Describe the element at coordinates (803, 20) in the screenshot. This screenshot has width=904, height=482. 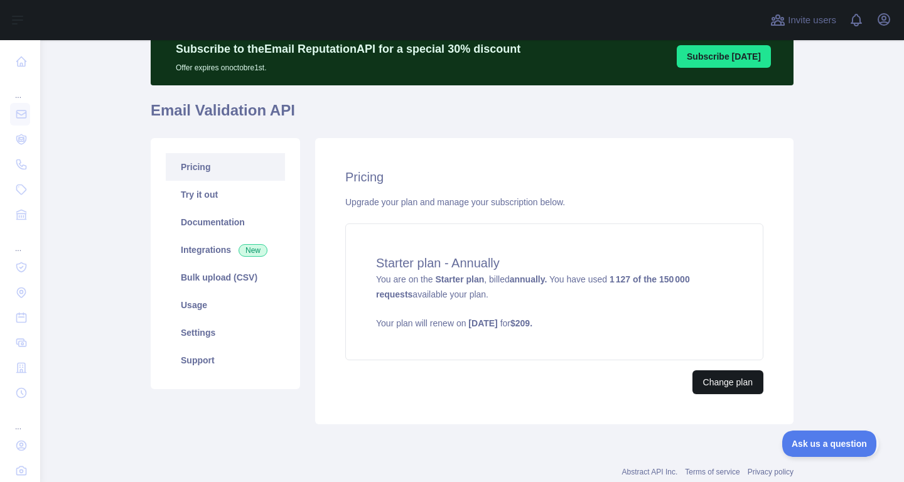
I see `button: Invite users` at that location.